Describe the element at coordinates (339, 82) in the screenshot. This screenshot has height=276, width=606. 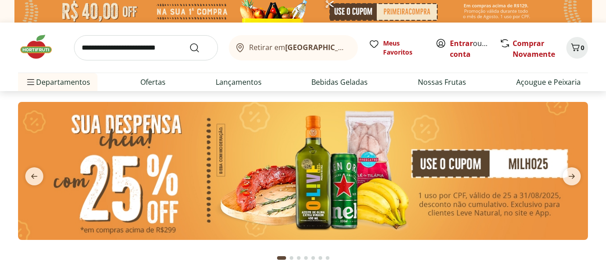
I see `a: Bebidas Geladas` at that location.